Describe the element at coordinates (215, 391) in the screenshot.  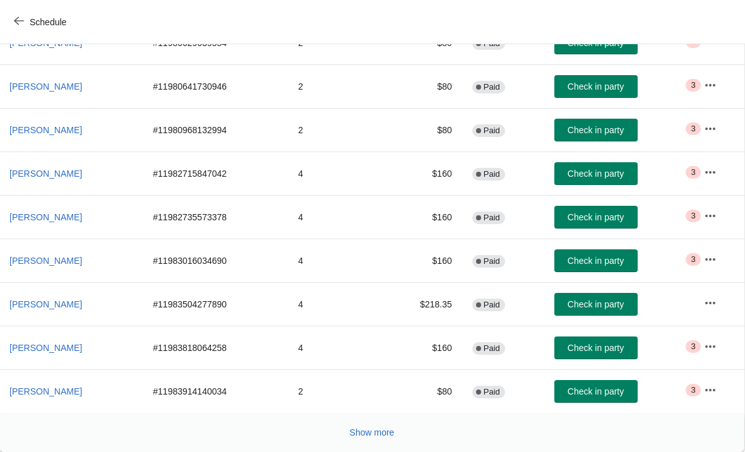
I see `td: # 11983914140034` at that location.